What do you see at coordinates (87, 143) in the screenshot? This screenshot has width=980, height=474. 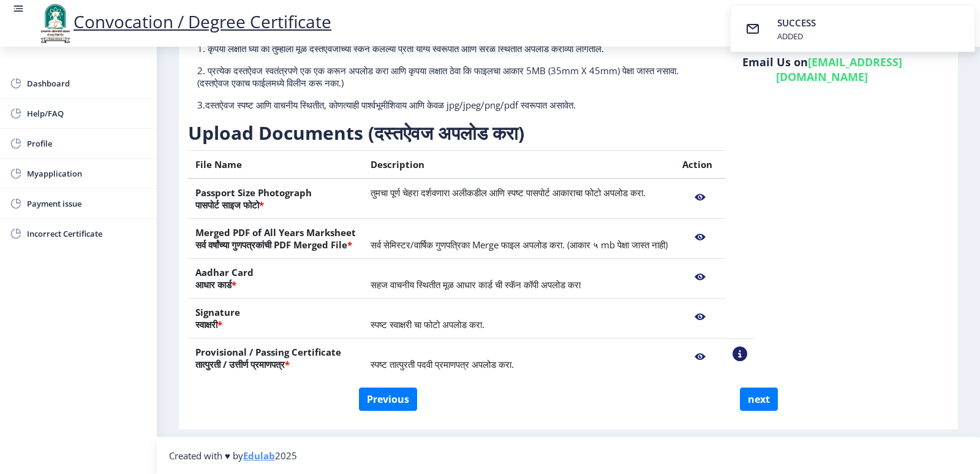 I see `span: Profile` at bounding box center [87, 143].